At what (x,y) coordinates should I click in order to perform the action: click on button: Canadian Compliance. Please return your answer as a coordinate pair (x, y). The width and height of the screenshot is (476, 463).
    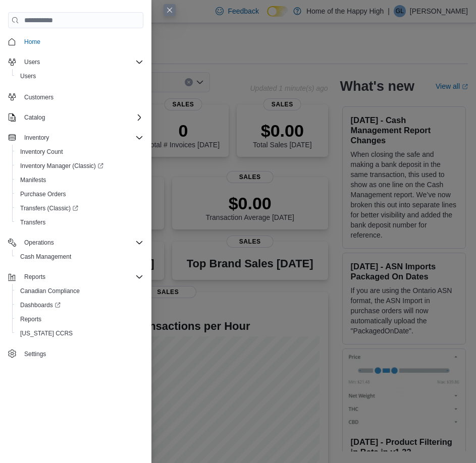
    Looking at the image, I should click on (80, 291).